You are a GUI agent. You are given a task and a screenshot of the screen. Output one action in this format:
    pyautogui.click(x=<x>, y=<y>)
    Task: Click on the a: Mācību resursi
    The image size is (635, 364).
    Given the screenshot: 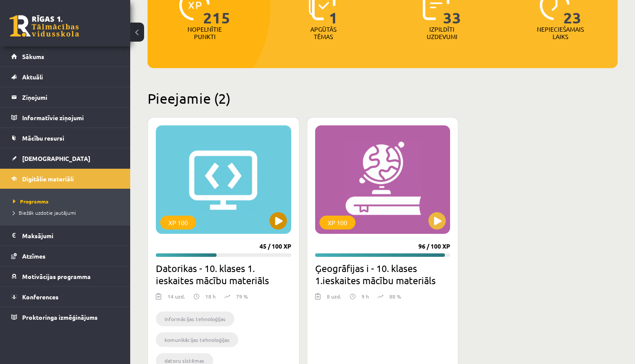 What is the action you would take?
    pyautogui.click(x=65, y=138)
    